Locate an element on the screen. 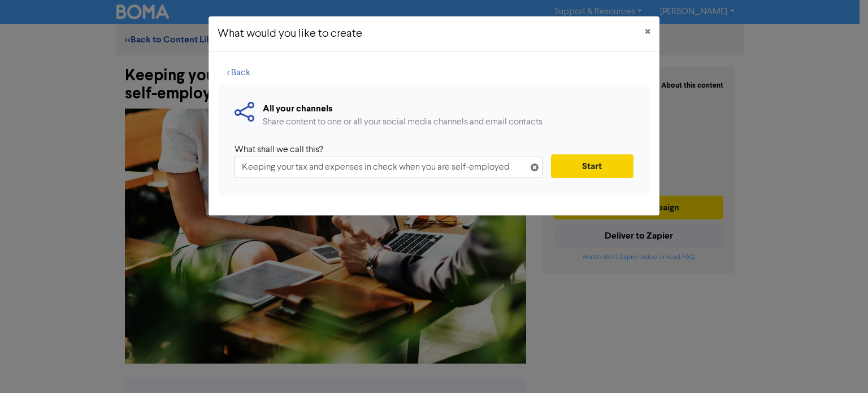 This screenshot has height=393, width=868. div: Share content to one or all your social media channels and email contacts is located at coordinates (402, 122).